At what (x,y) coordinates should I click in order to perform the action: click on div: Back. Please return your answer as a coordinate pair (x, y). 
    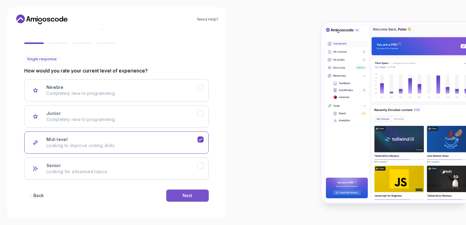
    Looking at the image, I should click on (39, 196).